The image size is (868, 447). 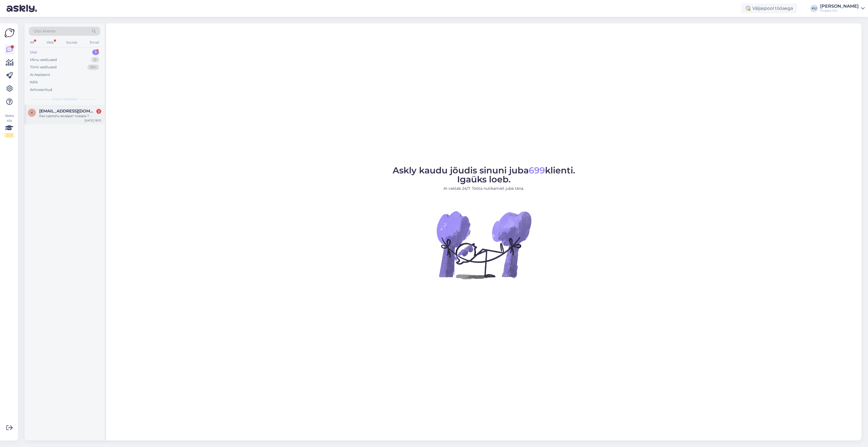 I want to click on div: All, so click(x=32, y=43).